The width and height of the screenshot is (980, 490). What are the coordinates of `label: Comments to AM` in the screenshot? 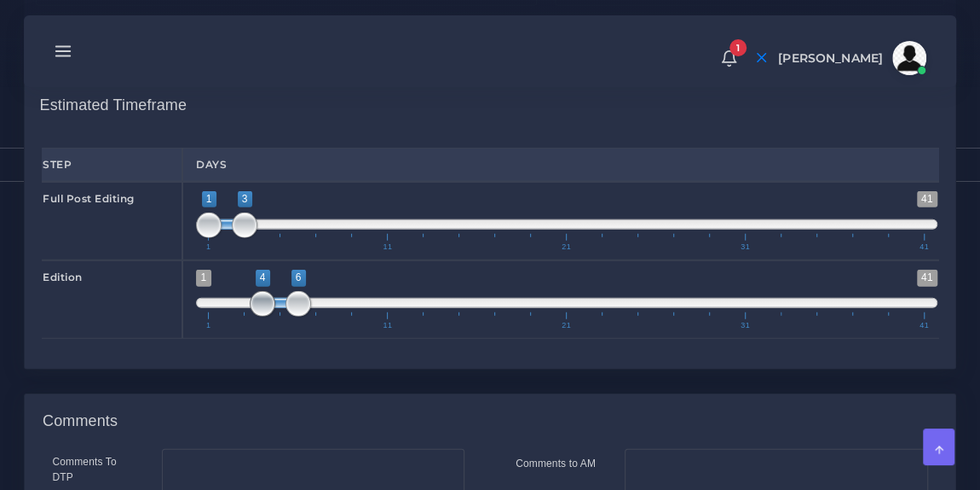 It's located at (556, 464).